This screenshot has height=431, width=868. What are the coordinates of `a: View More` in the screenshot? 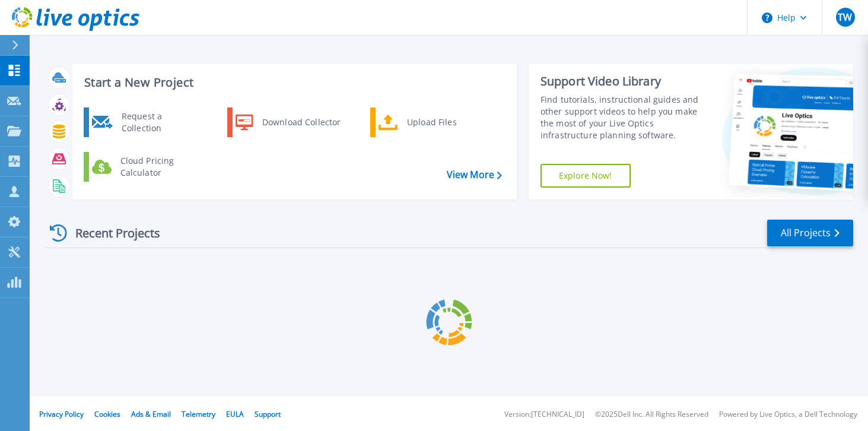 It's located at (474, 175).